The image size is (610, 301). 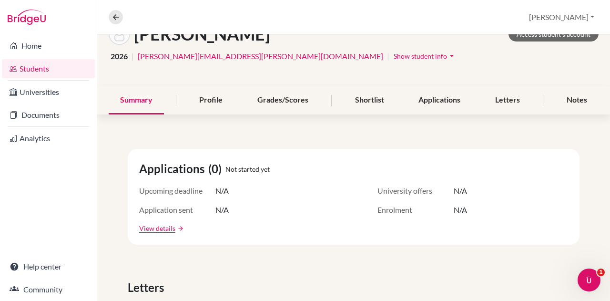 I want to click on span: Applications, so click(x=173, y=169).